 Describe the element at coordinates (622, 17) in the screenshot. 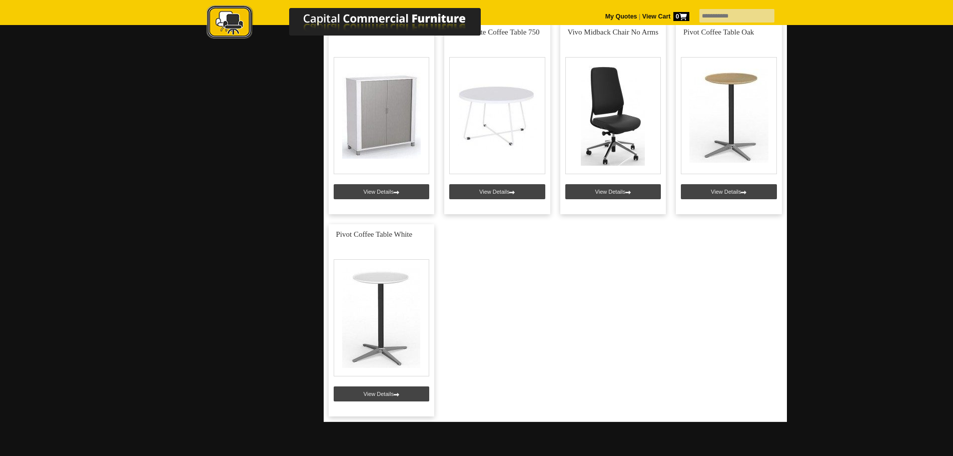

I see `a: My Quotes` at that location.